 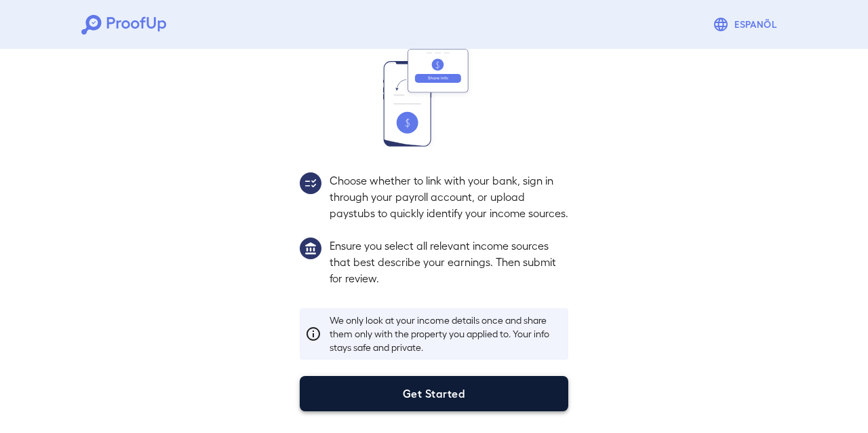 What do you see at coordinates (434, 98) in the screenshot?
I see `img: transfer_money.svg` at bounding box center [434, 98].